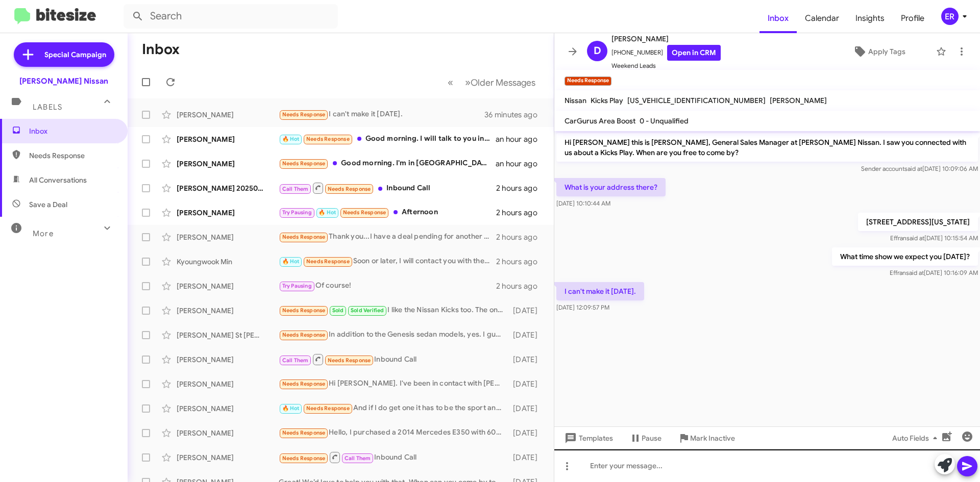 This screenshot has width=980, height=482. What do you see at coordinates (664, 120) in the screenshot?
I see `span: 0 - Unqualified` at bounding box center [664, 120].